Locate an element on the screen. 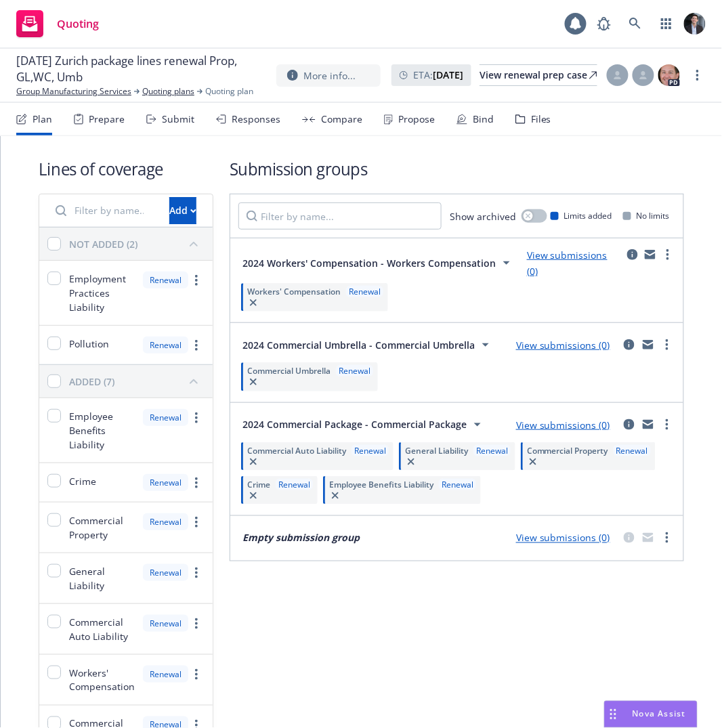 This screenshot has width=722, height=728. div: Prepare is located at coordinates (106, 119).